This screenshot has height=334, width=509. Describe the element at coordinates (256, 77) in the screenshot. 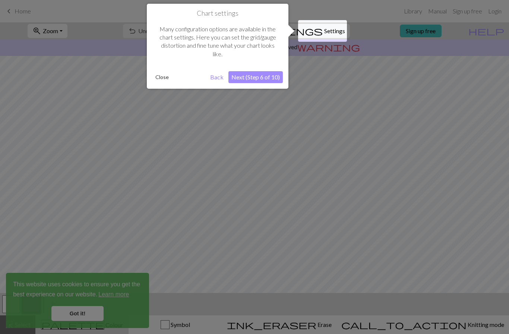

I see `button: Next (Step 6 of 10)` at that location.